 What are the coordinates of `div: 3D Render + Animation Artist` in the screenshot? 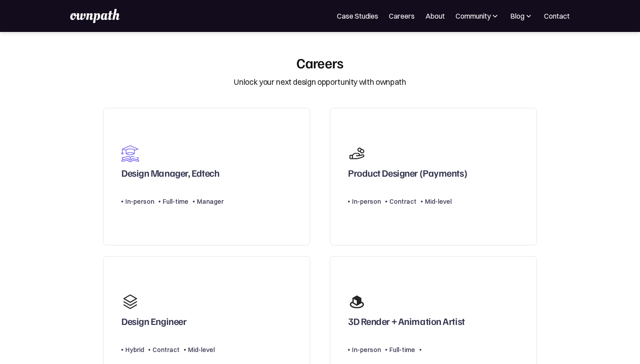 It's located at (406, 323).